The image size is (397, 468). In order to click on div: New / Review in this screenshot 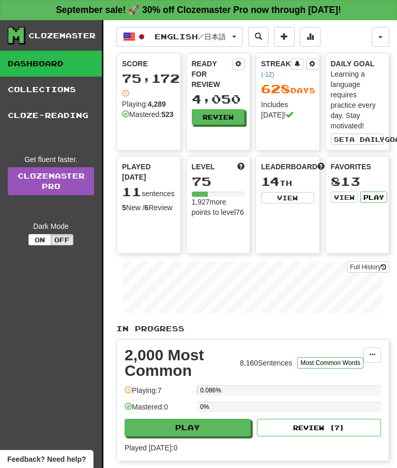, I will do `click(148, 207)`.